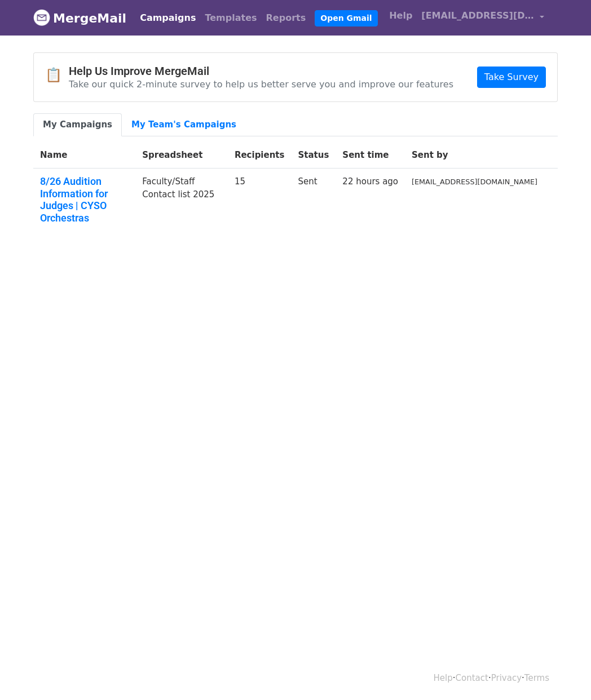 This screenshot has width=591, height=700. Describe the element at coordinates (511, 77) in the screenshot. I see `a: Take Survey` at that location.